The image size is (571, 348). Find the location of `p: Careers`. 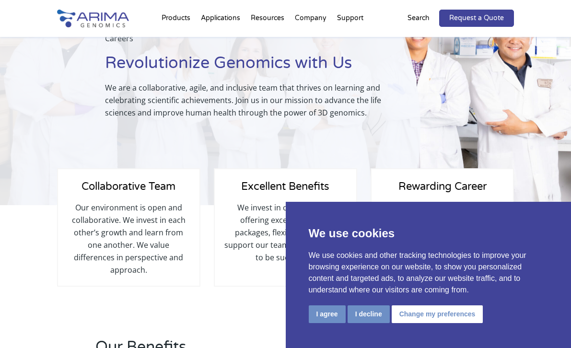

p: Careers is located at coordinates (251, 42).